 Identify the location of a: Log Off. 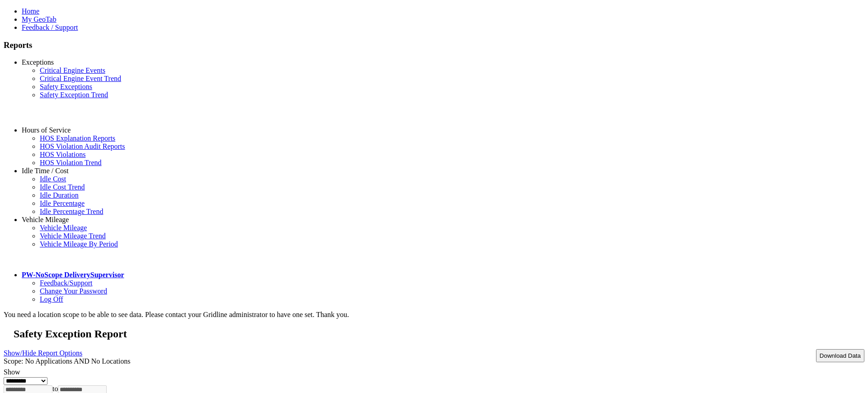
(52, 299).